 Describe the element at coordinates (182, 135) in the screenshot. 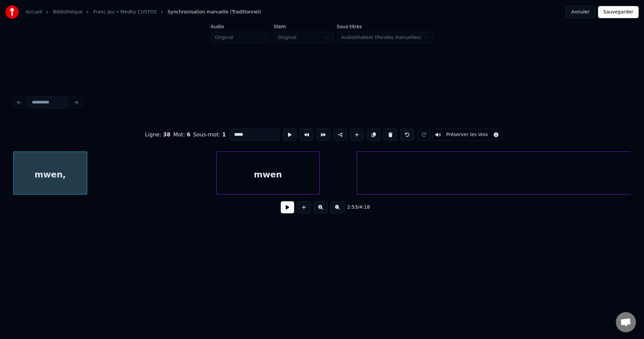

I see `div: Mot :` at that location.